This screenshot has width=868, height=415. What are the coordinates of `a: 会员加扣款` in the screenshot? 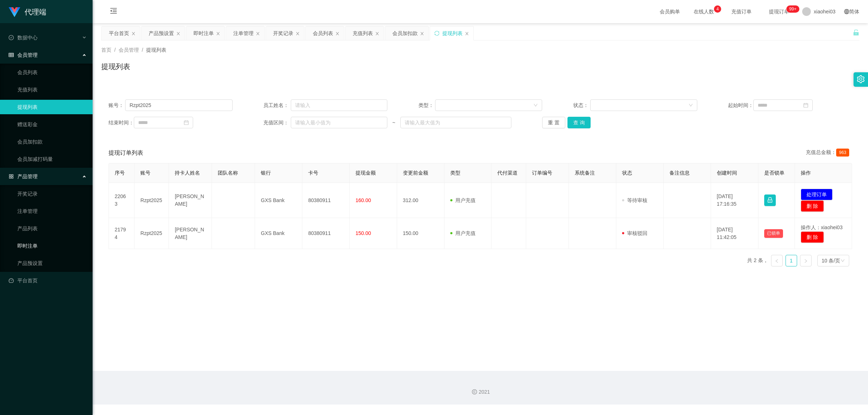 It's located at (52, 142).